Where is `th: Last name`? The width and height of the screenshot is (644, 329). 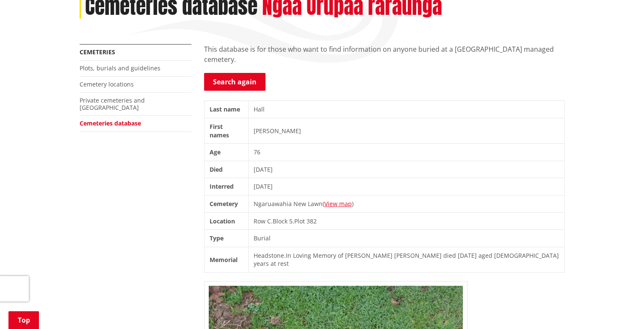 th: Last name is located at coordinates (226, 109).